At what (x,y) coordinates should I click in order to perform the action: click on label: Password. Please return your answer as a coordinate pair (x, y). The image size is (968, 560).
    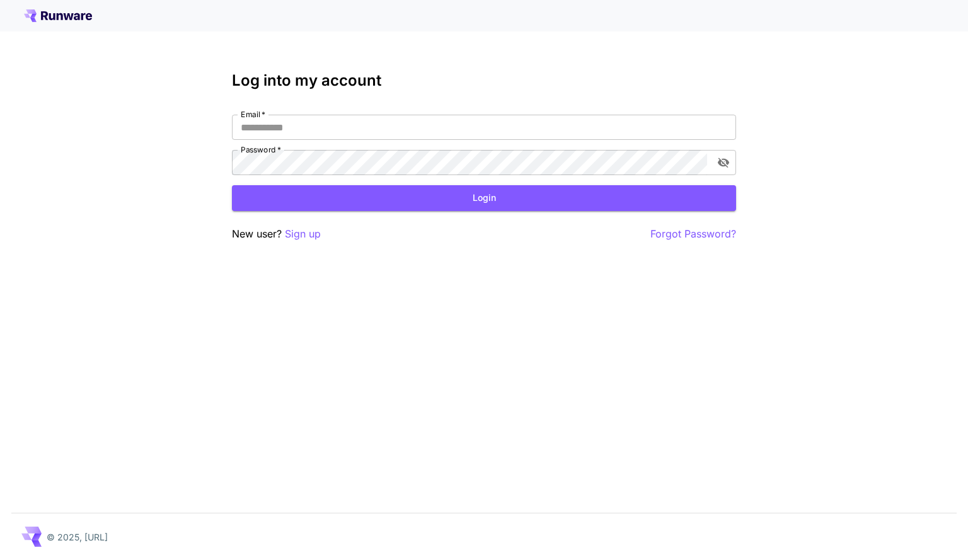
    Looking at the image, I should click on (261, 150).